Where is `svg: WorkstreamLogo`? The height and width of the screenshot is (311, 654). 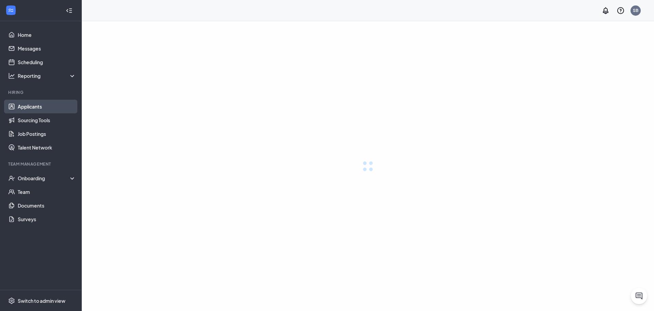 svg: WorkstreamLogo is located at coordinates (11, 10).